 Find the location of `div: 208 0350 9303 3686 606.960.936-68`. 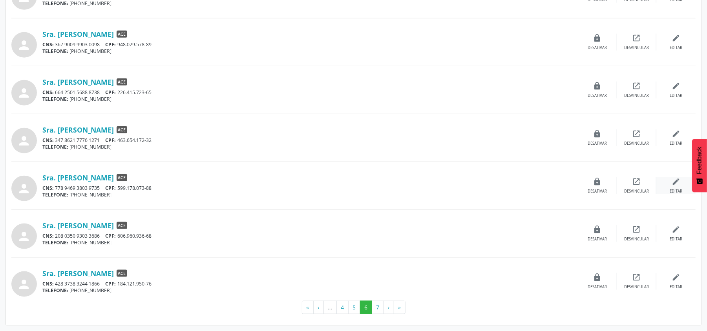

div: 208 0350 9303 3686 606.960.936-68 is located at coordinates (310, 236).